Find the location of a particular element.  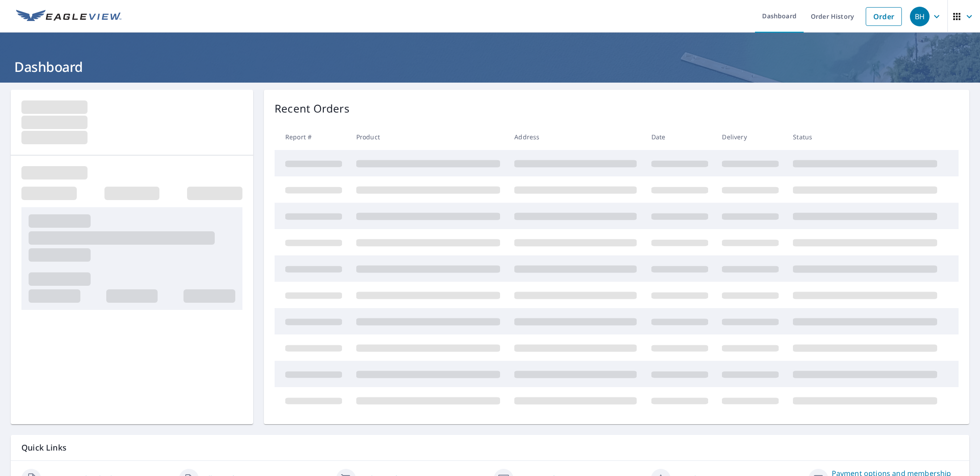

th: Delivery is located at coordinates (750, 136).